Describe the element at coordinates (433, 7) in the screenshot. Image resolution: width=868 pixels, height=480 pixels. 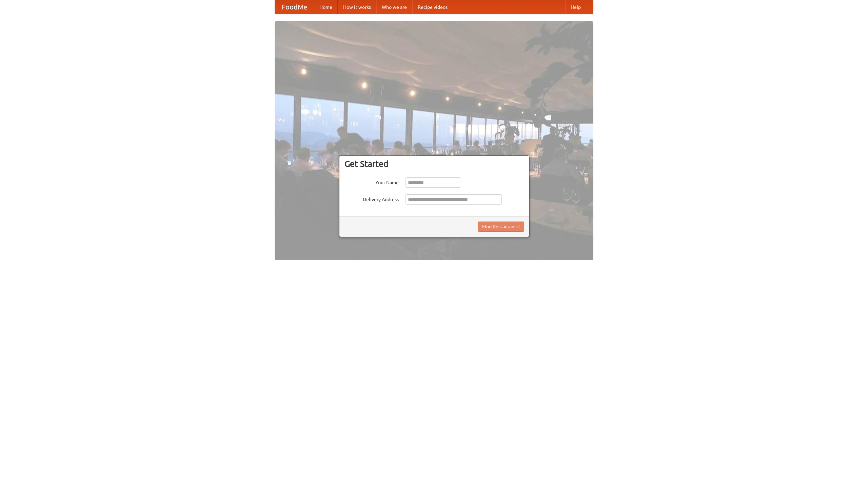
I see `a: Recipe videos` at that location.